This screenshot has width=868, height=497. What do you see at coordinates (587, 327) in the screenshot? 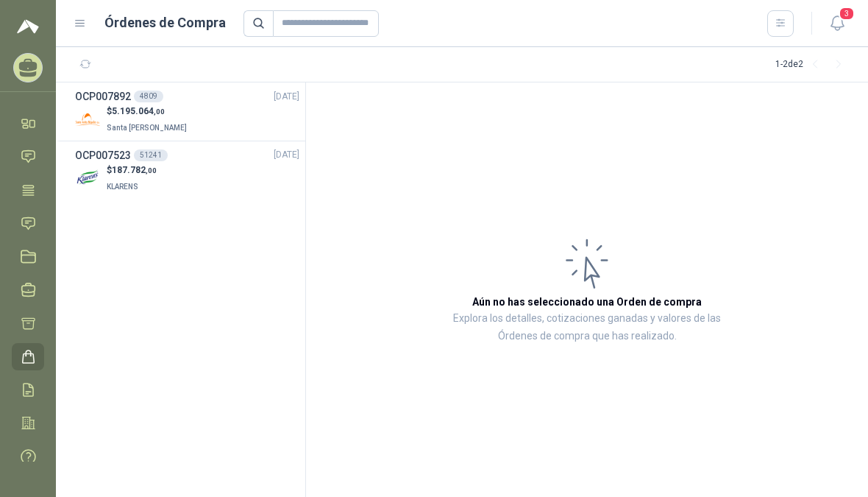
I see `p: Explora los detalles, cotizaciones ganadas y valores de las Órdenes de compra que has realizado.` at bounding box center [587, 327].